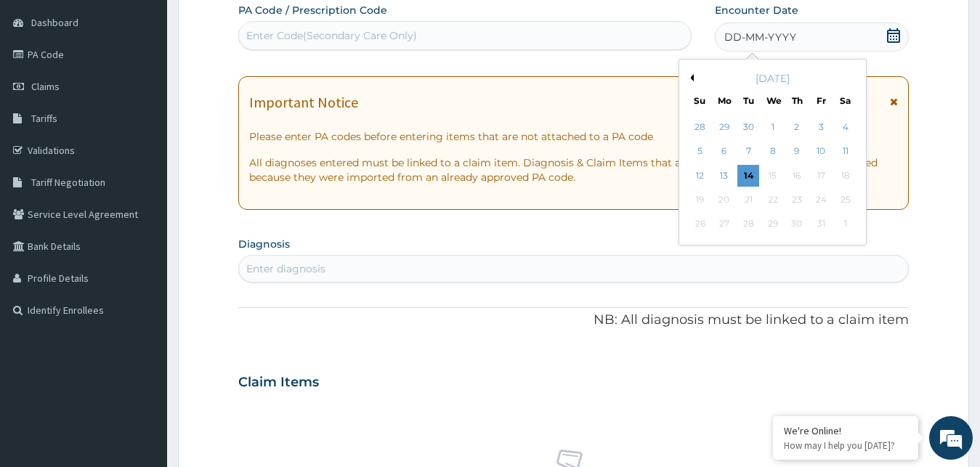  What do you see at coordinates (846, 446) in the screenshot?
I see `p: How may I help you today?` at bounding box center [846, 446].